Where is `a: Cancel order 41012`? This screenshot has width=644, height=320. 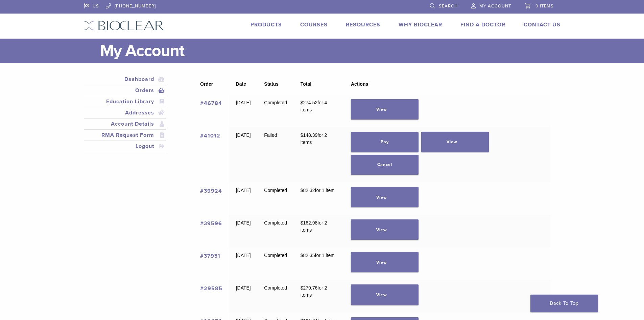 a: Cancel order 41012 is located at coordinates (385, 165).